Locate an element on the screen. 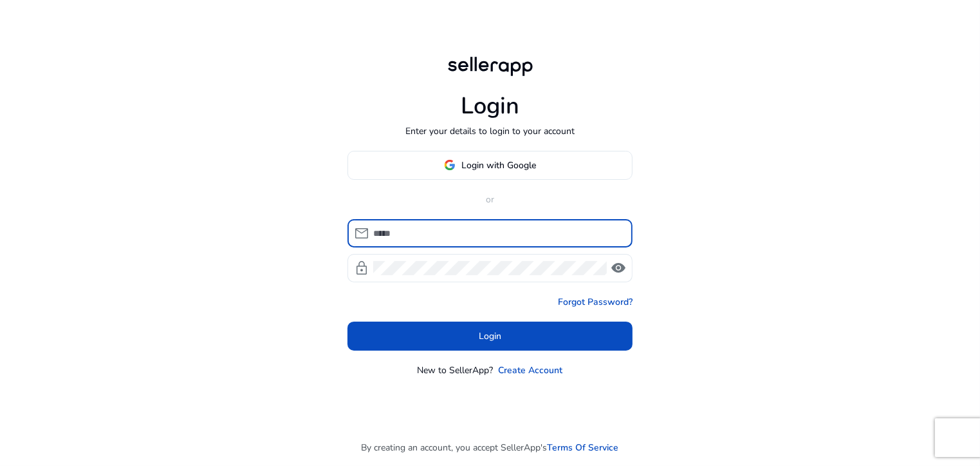 This screenshot has height=466, width=980. a: Terms Of Service is located at coordinates (583, 447).